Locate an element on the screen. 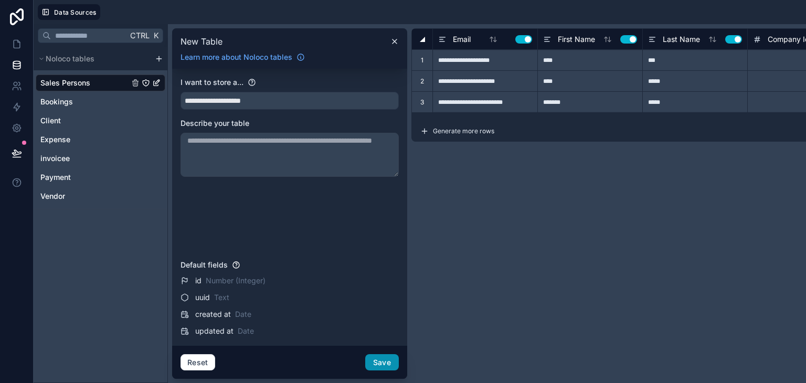 The height and width of the screenshot is (383, 806). span: Data Sources is located at coordinates (75, 12).